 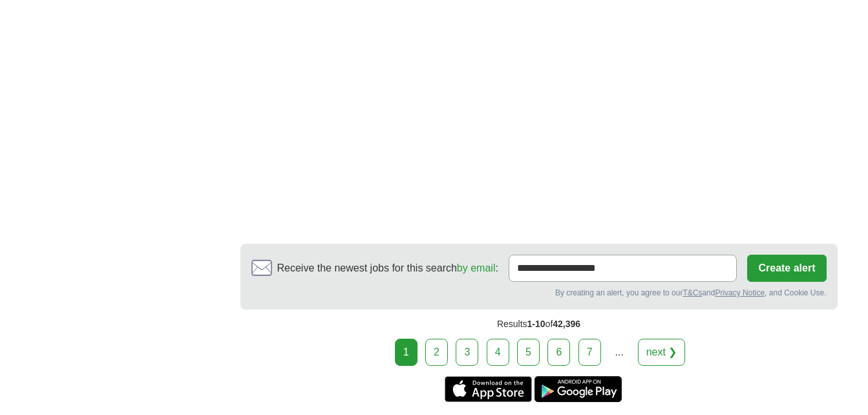 I want to click on a: 4, so click(x=498, y=352).